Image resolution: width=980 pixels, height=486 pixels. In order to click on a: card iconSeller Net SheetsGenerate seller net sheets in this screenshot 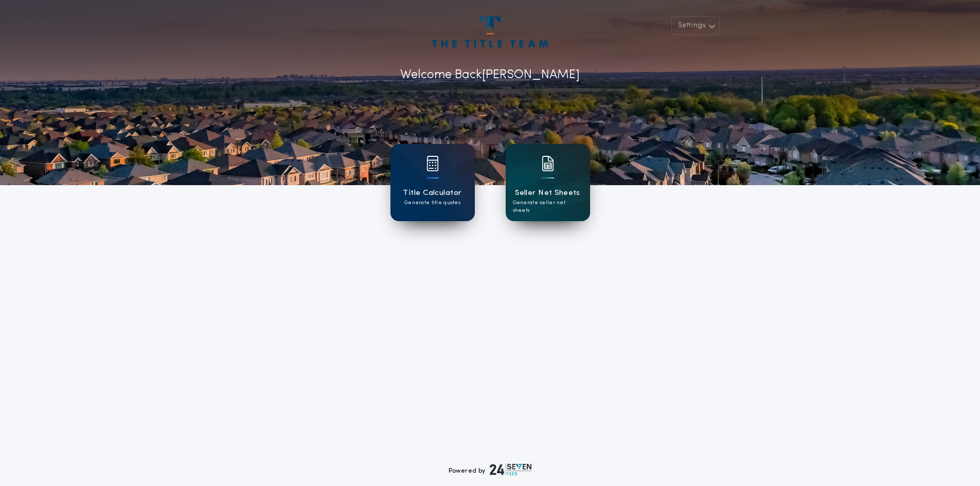, I will do `click(548, 182)`.